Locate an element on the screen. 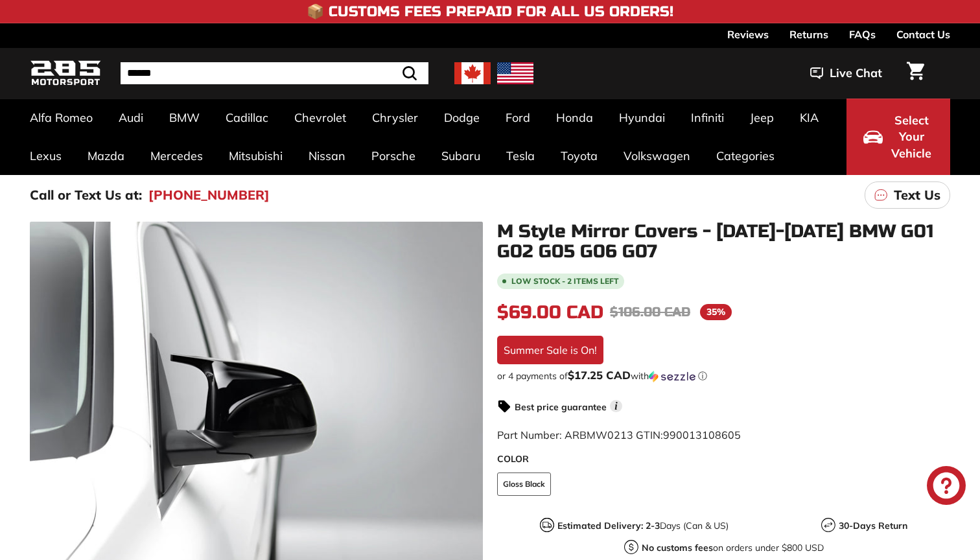 This screenshot has height=560, width=980. a: KIA is located at coordinates (809, 118).